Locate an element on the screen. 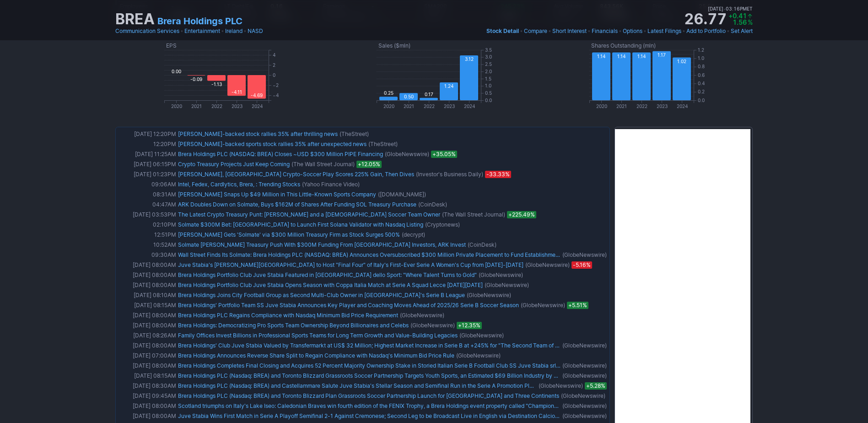 The height and width of the screenshot is (423, 868). h1: BREA is located at coordinates (135, 19).